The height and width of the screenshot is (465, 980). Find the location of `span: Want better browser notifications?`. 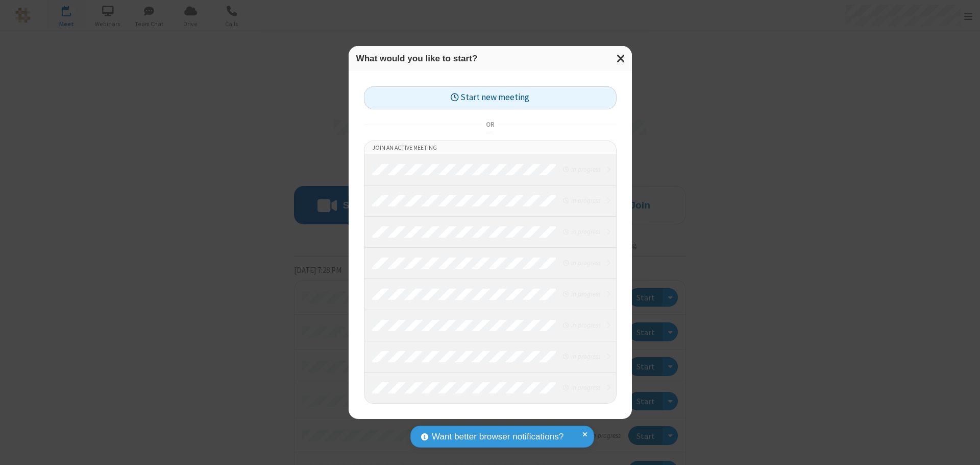

span: Want better browser notifications? is located at coordinates (498, 437).